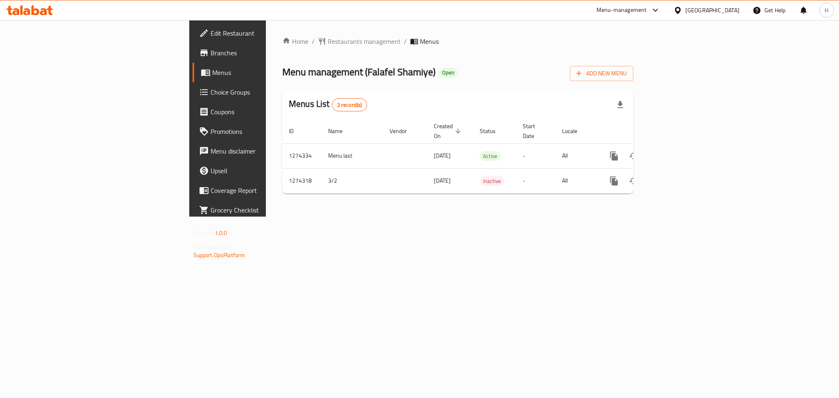  I want to click on span: Vendor, so click(404, 131).